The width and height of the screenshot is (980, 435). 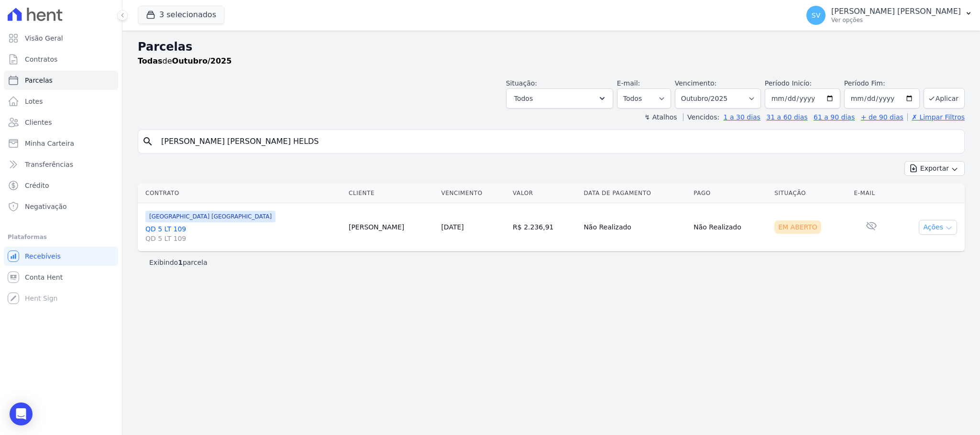 What do you see at coordinates (61, 206) in the screenshot?
I see `a: Negativação` at bounding box center [61, 206].